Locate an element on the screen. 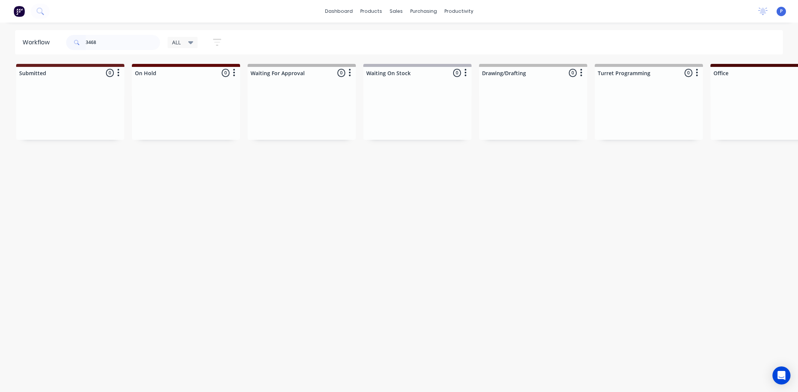 This screenshot has width=798, height=392. div: Open Intercom Messenger is located at coordinates (782, 375).